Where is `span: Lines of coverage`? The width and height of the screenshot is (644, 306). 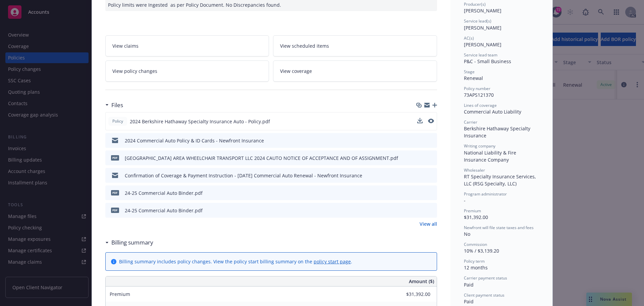 span: Lines of coverage is located at coordinates (481, 105).